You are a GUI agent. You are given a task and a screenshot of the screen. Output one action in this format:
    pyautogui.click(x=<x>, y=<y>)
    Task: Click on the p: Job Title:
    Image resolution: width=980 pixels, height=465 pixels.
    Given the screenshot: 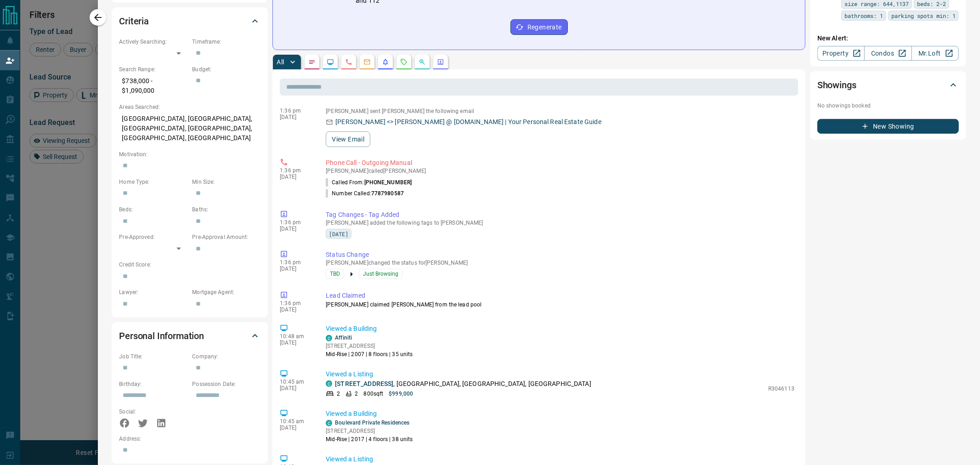 What is the action you would take?
    pyautogui.click(x=153, y=356)
    